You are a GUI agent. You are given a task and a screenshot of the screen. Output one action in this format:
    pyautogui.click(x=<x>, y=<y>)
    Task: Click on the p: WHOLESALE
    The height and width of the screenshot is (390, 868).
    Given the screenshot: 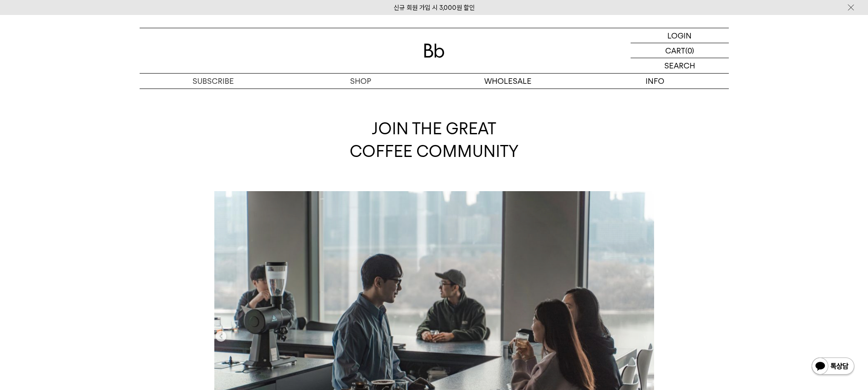 What is the action you would take?
    pyautogui.click(x=508, y=81)
    